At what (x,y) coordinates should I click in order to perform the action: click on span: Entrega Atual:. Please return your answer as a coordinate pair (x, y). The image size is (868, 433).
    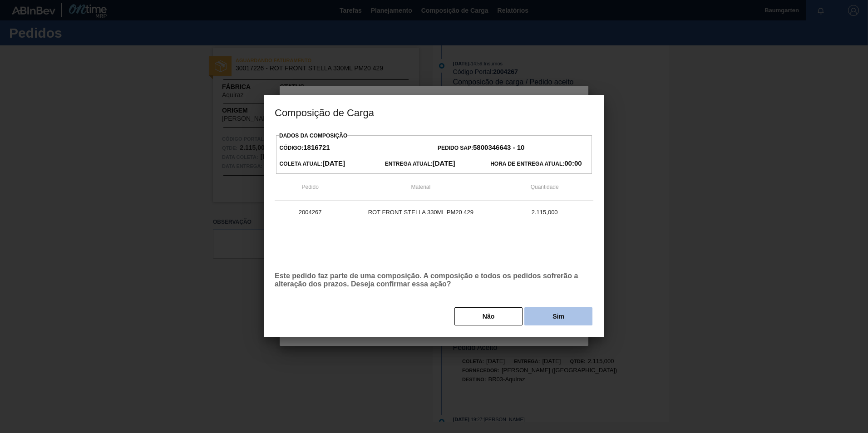
    Looking at the image, I should click on (420, 164).